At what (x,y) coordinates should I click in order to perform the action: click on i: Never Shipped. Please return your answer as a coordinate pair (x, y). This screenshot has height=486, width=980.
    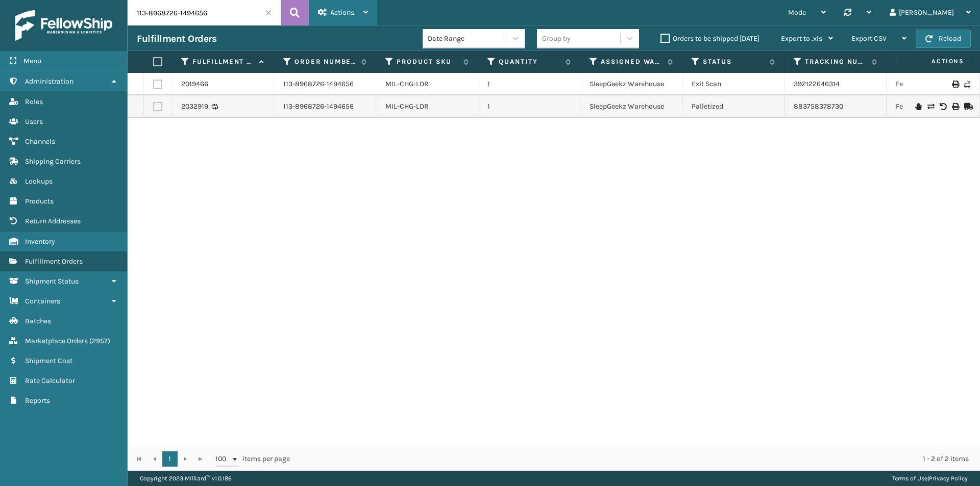
    Looking at the image, I should click on (967, 84).